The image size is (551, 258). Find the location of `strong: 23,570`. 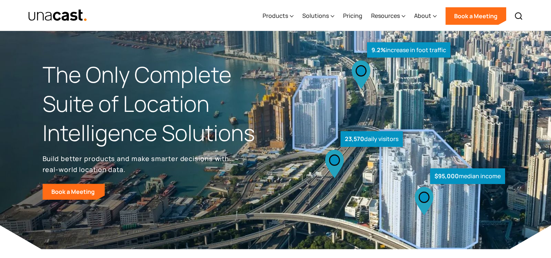

strong: 23,570 is located at coordinates (354, 139).